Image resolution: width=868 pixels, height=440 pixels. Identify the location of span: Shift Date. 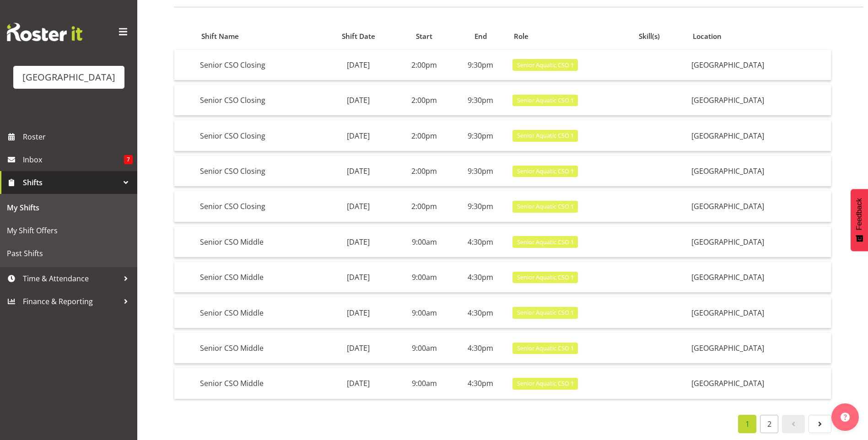
(359, 36).